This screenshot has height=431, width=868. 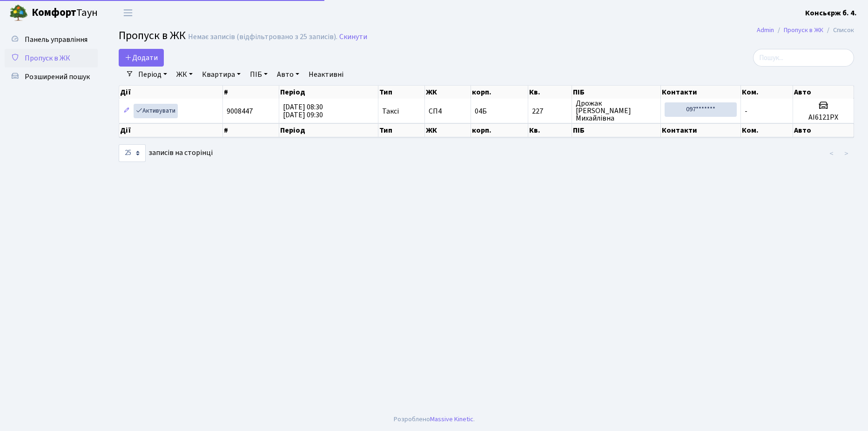 What do you see at coordinates (481, 111) in the screenshot?
I see `span: 04Б` at bounding box center [481, 111].